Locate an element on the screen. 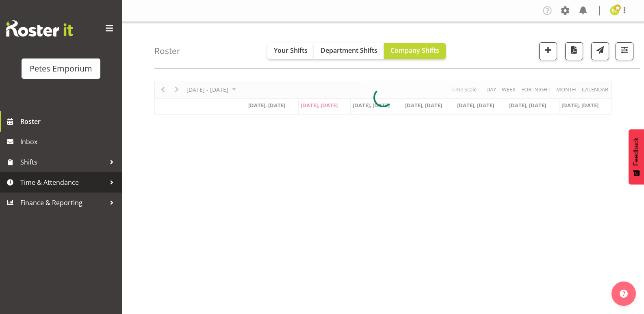 The image size is (644, 314). img: help-xxl-2.png is located at coordinates (623, 294).